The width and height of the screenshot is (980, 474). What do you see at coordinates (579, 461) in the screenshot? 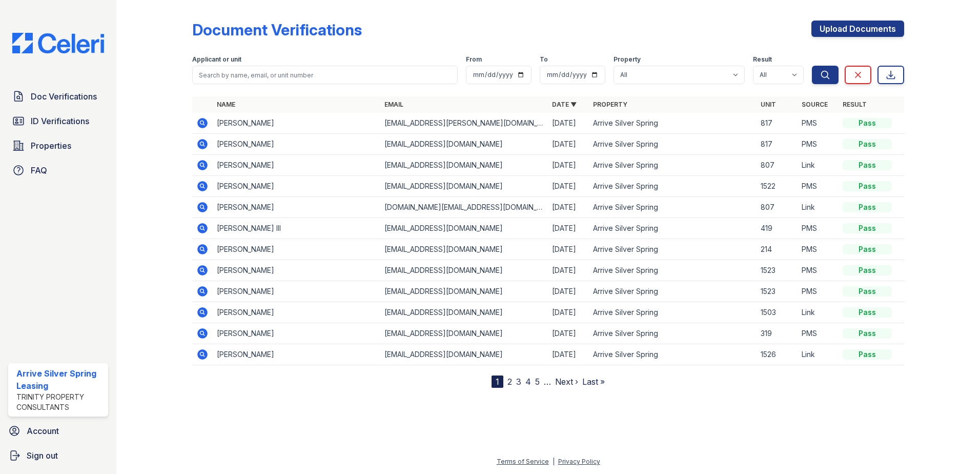
I see `a: Privacy Policy` at bounding box center [579, 461].